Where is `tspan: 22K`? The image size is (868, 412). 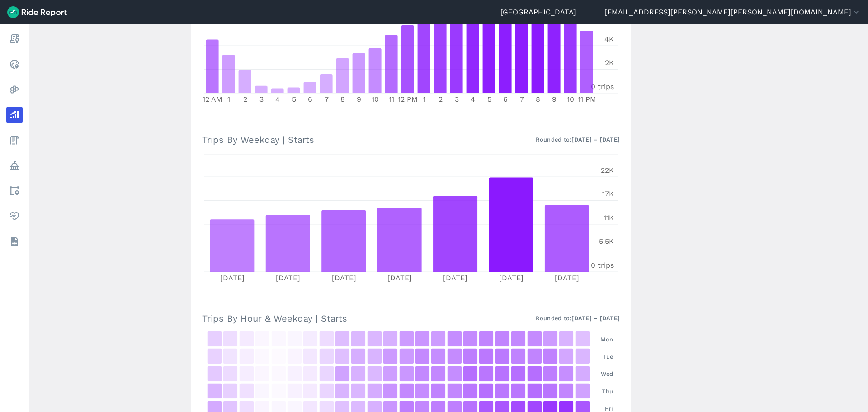
tspan: 22K is located at coordinates (607, 170).